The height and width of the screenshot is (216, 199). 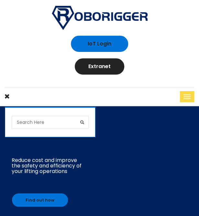 I want to click on a: Find out how, so click(x=40, y=199).